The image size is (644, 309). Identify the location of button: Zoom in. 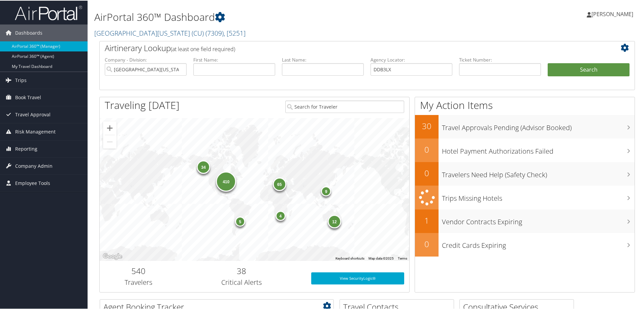
(110, 128).